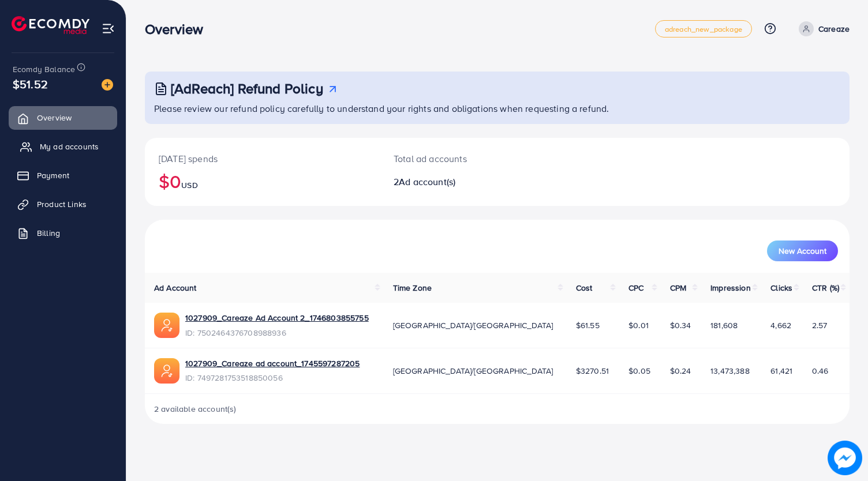  I want to click on p: Please review our refund policy carefully to understand your rights and obligations when requesti..., so click(498, 109).